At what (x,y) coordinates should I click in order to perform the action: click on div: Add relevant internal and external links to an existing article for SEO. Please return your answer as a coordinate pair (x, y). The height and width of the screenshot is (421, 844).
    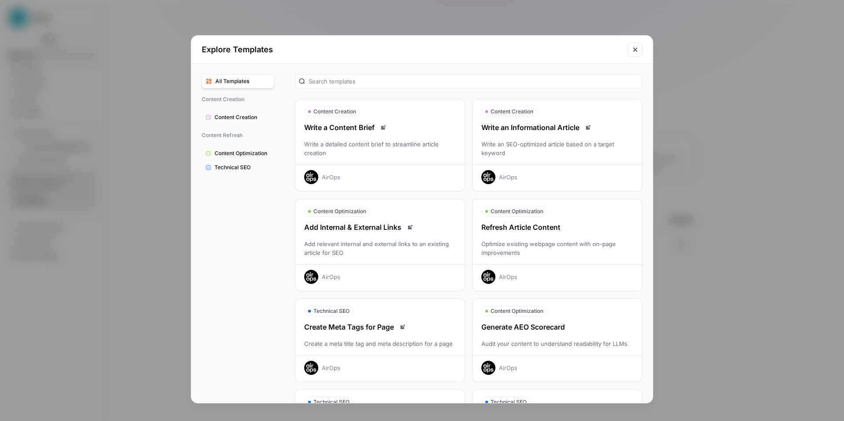
    Looking at the image, I should click on (380, 248).